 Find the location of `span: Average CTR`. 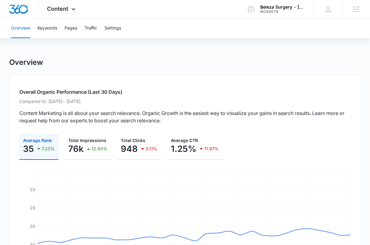

span: Average CTR is located at coordinates (184, 140).